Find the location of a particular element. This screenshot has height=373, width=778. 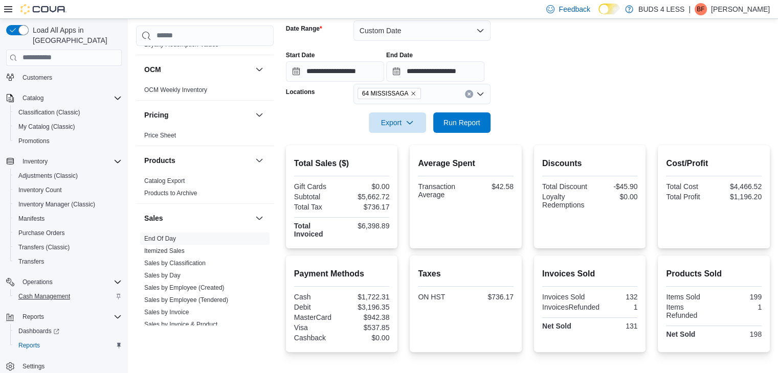

div: $1,722.31 is located at coordinates (366, 297).